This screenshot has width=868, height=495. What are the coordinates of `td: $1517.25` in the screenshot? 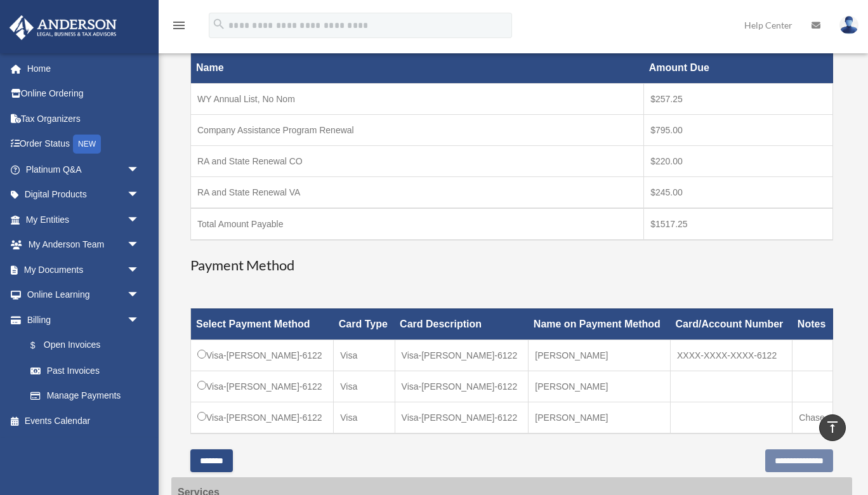 It's located at (739, 224).